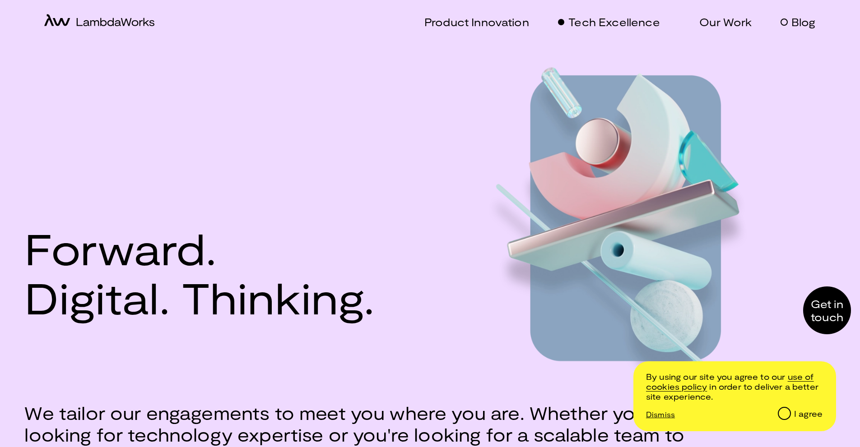 The height and width of the screenshot is (447, 860). What do you see at coordinates (720, 22) in the screenshot?
I see `a: Our Work` at bounding box center [720, 22].